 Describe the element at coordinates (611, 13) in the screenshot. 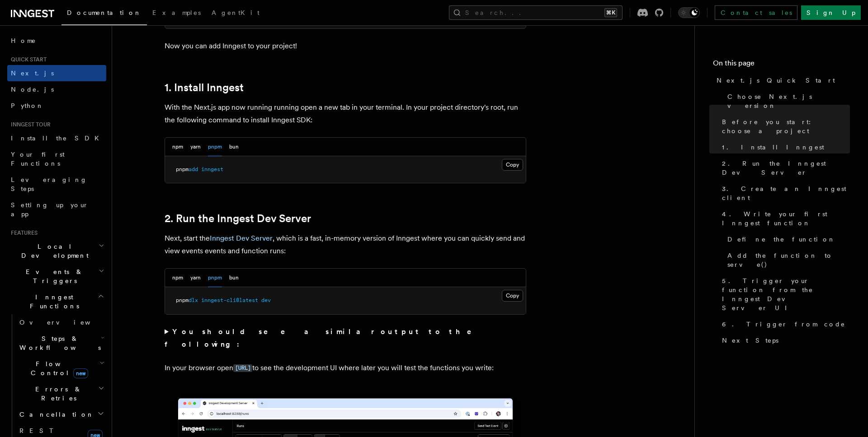

I see `kbd: ⌘K` at that location.